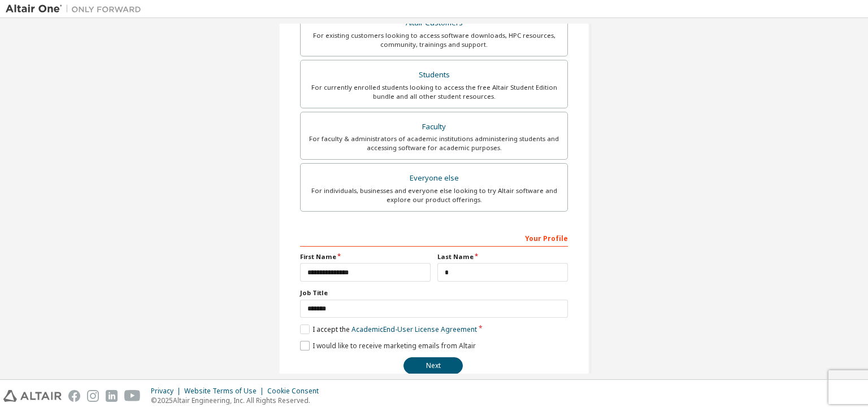 Image resolution: width=868 pixels, height=412 pixels. I want to click on label: I would like to receive marketing emails from Altair, so click(388, 346).